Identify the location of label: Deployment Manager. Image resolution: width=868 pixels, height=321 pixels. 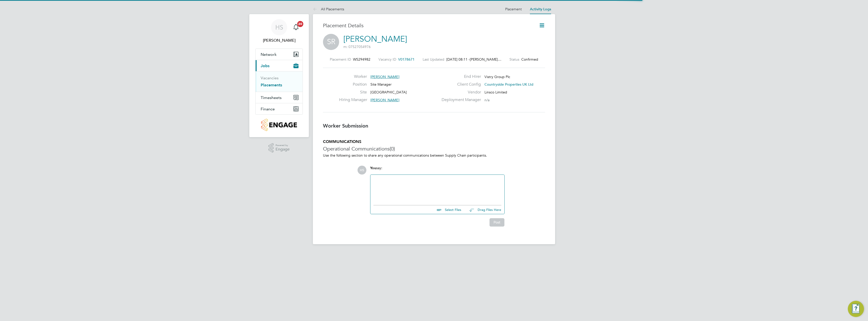
(460, 100).